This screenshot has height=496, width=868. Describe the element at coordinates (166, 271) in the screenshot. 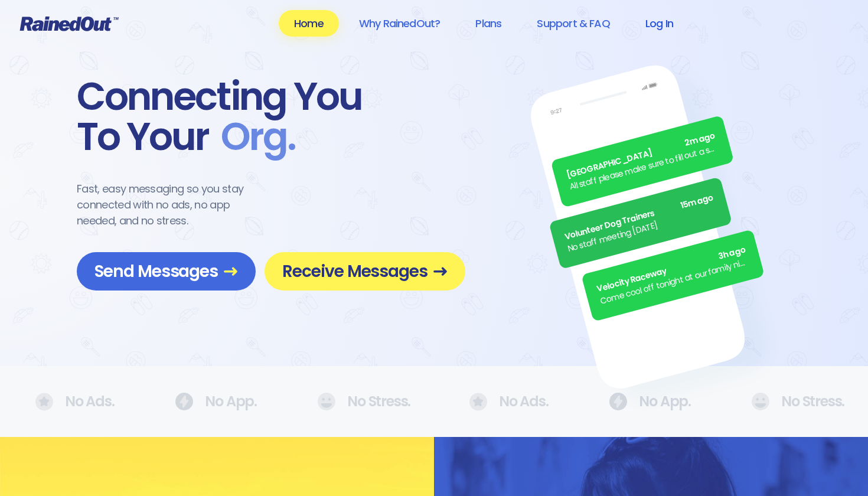

I see `a: Send Messages` at that location.